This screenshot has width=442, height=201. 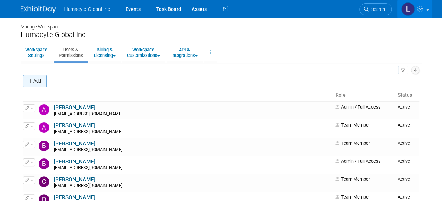 I want to click on a: Search, so click(x=376, y=9).